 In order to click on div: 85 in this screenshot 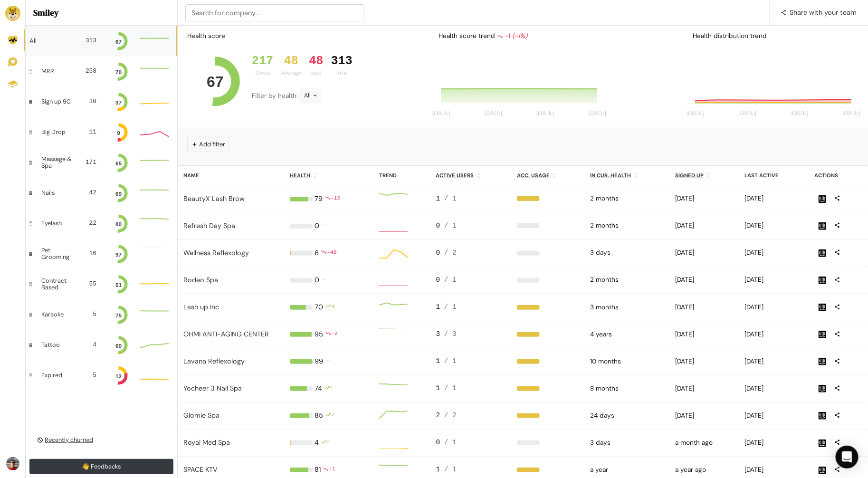, I will do `click(319, 415)`.